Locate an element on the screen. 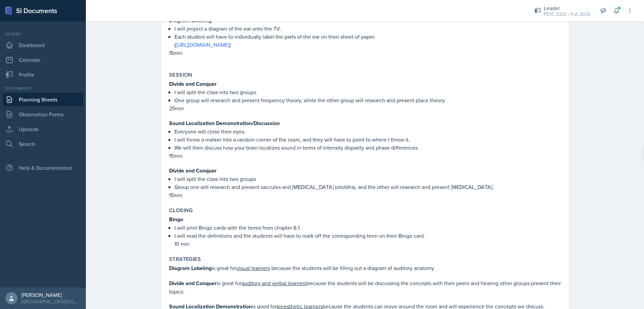  u: visual learners is located at coordinates (254, 268).